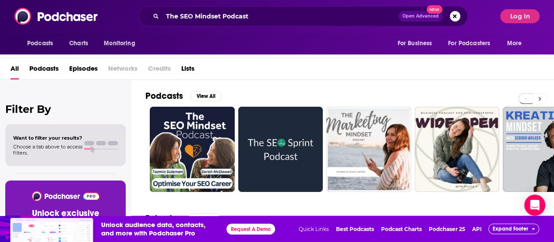 This screenshot has width=554, height=242. I want to click on span: Episodes, so click(83, 70).